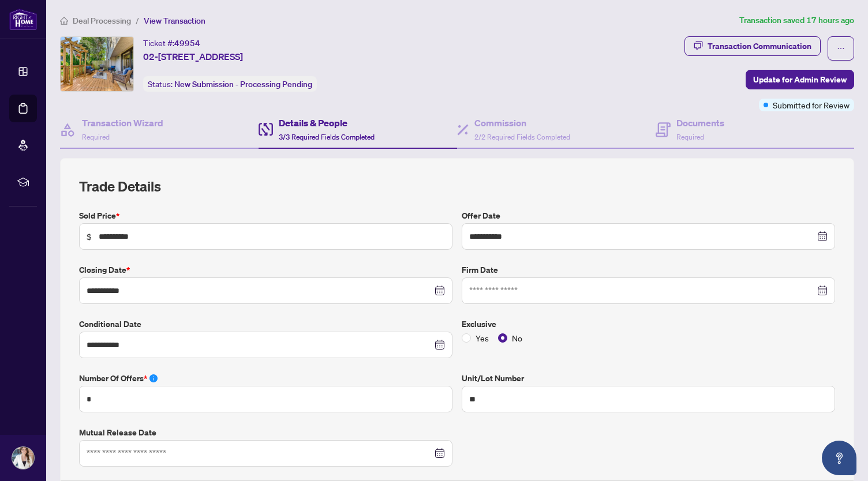 The width and height of the screenshot is (868, 481). I want to click on img: IMG-W12251150_1.jpg, so click(97, 64).